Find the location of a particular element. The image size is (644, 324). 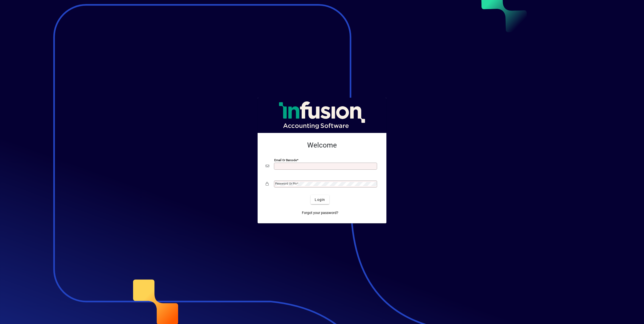

mat-label: Email or Barcode is located at coordinates (286, 160).